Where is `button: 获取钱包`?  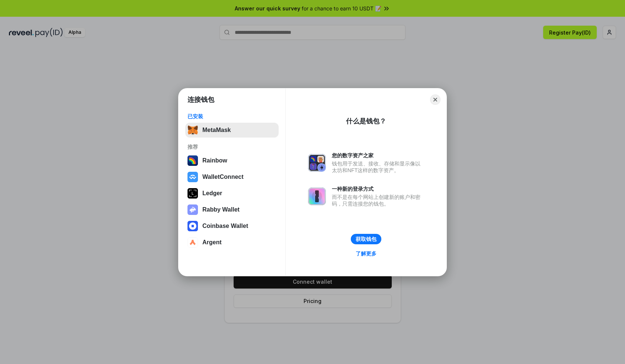
button: 获取钱包 is located at coordinates (366, 239).